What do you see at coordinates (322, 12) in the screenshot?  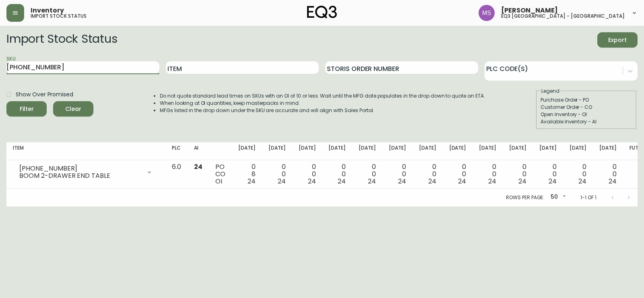 I see `img: logo` at bounding box center [322, 12].